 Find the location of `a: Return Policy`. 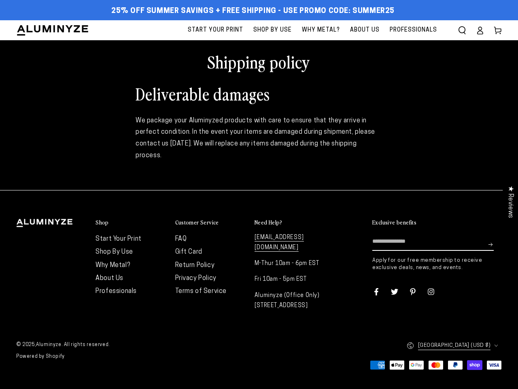

a: Return Policy is located at coordinates (195, 265).